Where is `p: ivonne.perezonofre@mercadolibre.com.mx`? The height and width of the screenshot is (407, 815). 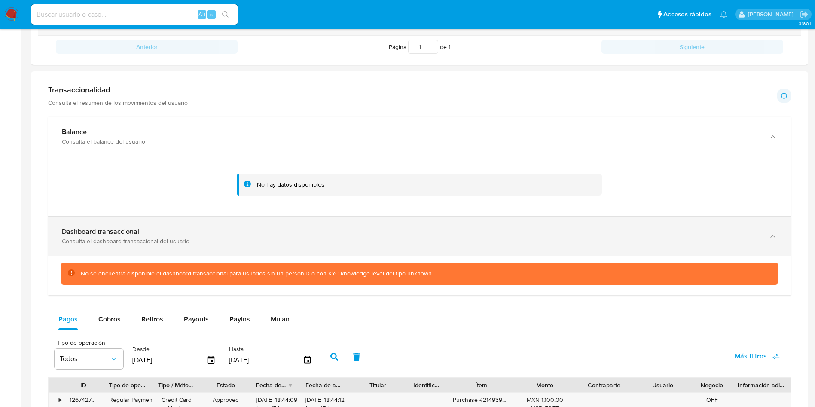 p: ivonne.perezonofre@mercadolibre.com.mx is located at coordinates (772, 14).